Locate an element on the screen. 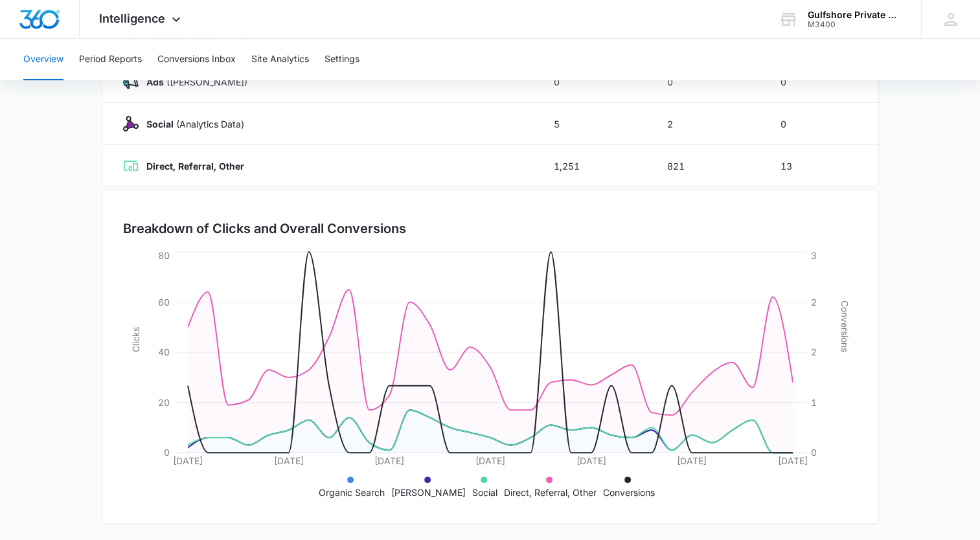  td: 13 is located at coordinates (822, 166).